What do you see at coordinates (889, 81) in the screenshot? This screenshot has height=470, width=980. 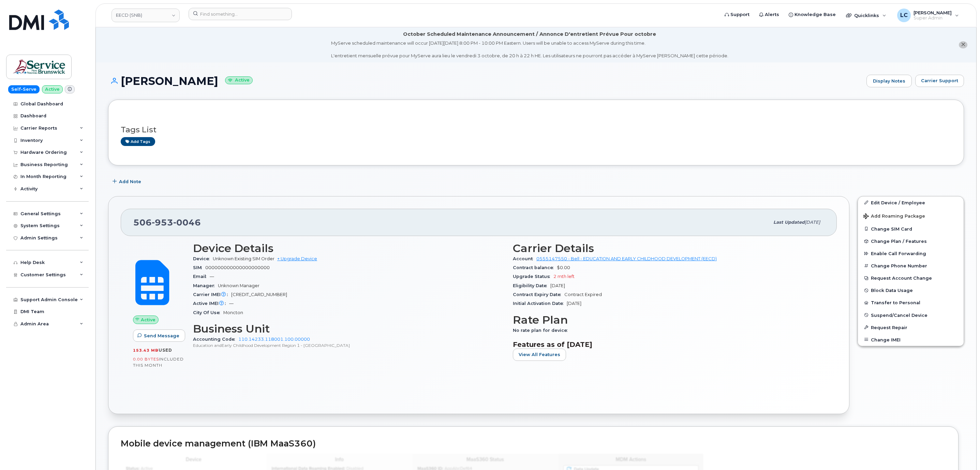 I see `a: Display Notes` at bounding box center [889, 81].